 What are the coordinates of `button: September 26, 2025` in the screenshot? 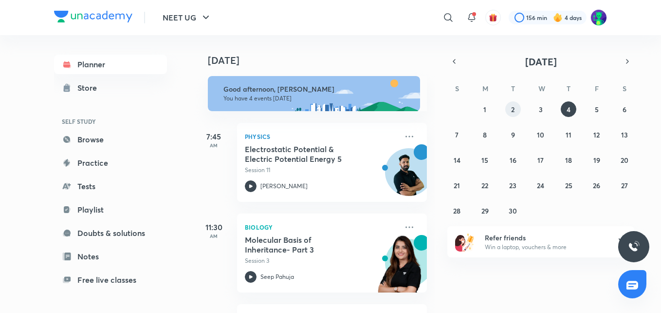 It's located at (597, 185).